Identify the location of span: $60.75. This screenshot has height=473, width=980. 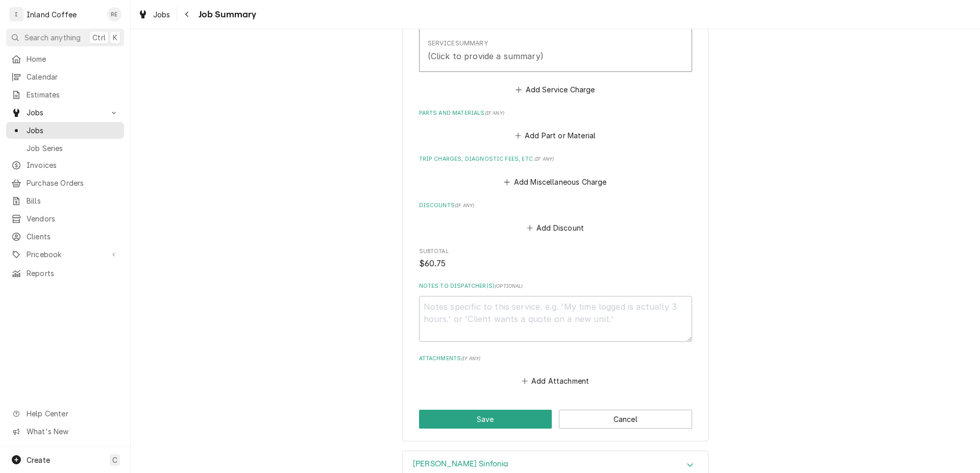
(433, 264).